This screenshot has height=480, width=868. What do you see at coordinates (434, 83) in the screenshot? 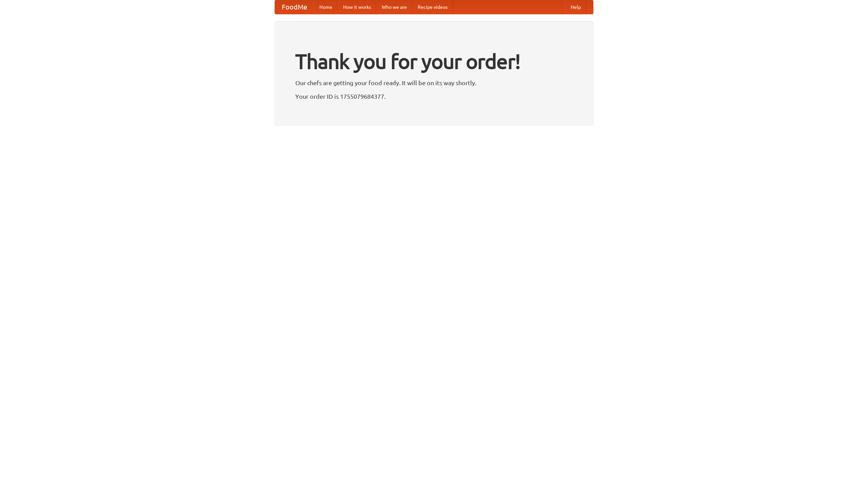
I see `p: Our chefs are getting your food ready. It will be on its way shortly.` at bounding box center [434, 83].